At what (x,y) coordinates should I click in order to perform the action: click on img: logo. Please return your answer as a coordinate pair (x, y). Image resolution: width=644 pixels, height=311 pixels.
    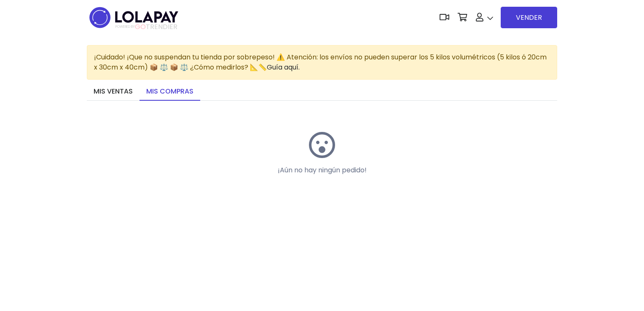
    Looking at the image, I should click on (134, 17).